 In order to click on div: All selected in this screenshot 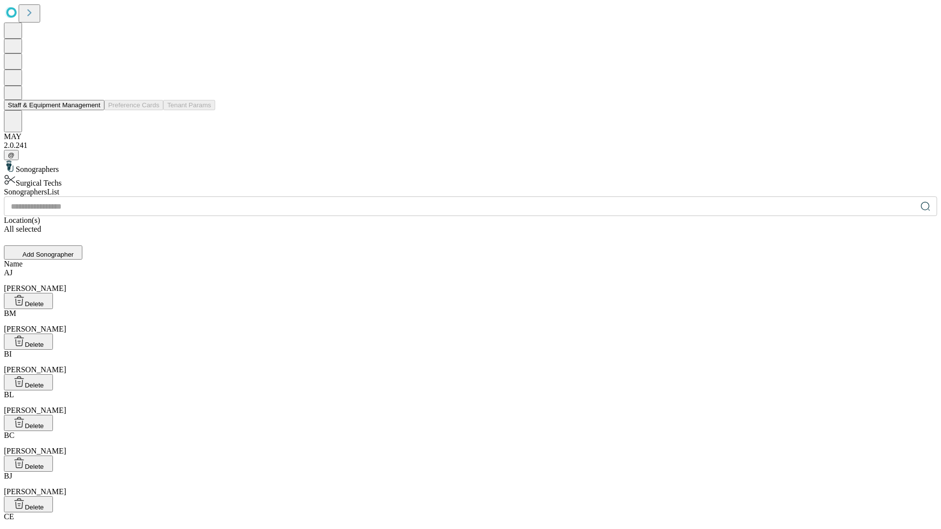, I will do `click(470, 229)`.